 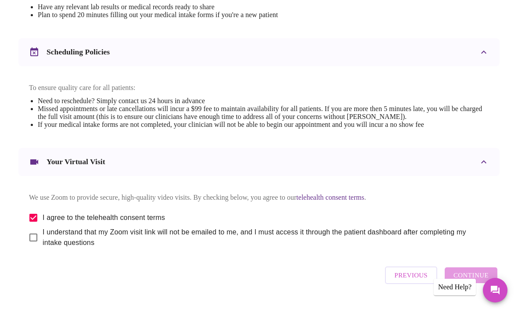 What do you see at coordinates (259, 52) in the screenshot?
I see `div: Scheduling Policies` at bounding box center [259, 52].